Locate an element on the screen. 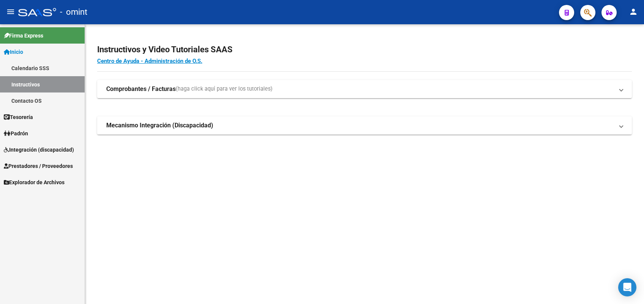  span: Padrón is located at coordinates (16, 134).